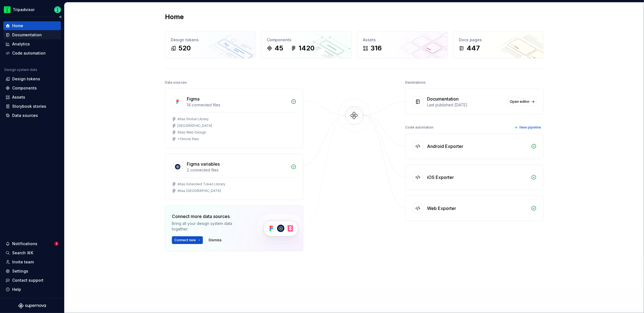 The height and width of the screenshot is (313, 644). Describe the element at coordinates (498, 40) in the screenshot. I see `div: Docs pages` at that location.